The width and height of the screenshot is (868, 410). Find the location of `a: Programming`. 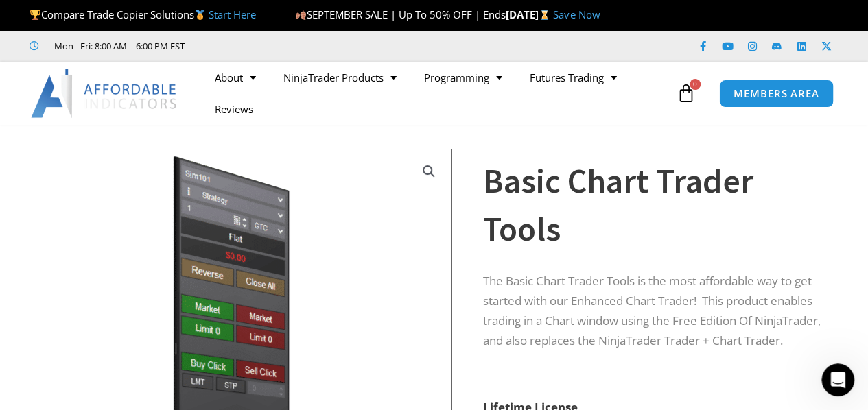

a: Programming is located at coordinates (463, 78).